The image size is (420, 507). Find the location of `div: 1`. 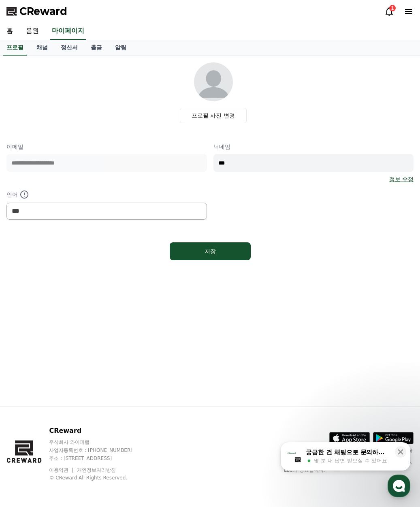

div: 1 is located at coordinates (393, 8).